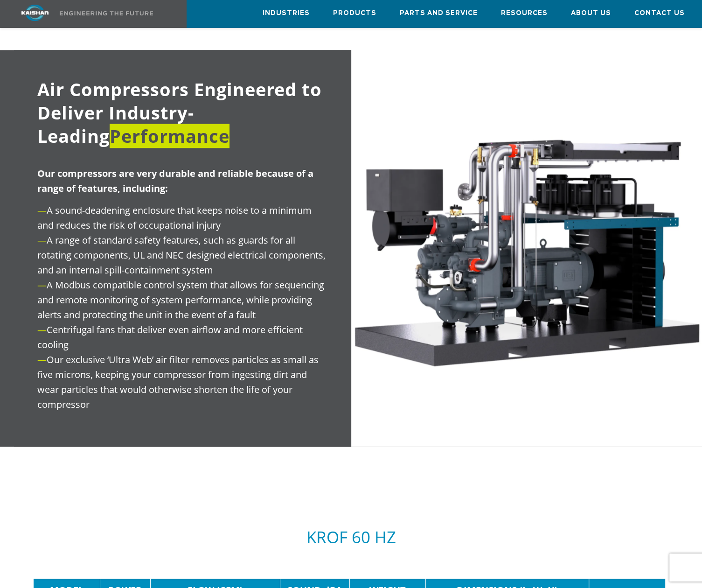 Image resolution: width=702 pixels, height=588 pixels. Describe the element at coordinates (438, 13) in the screenshot. I see `span: Parts and Service` at that location.